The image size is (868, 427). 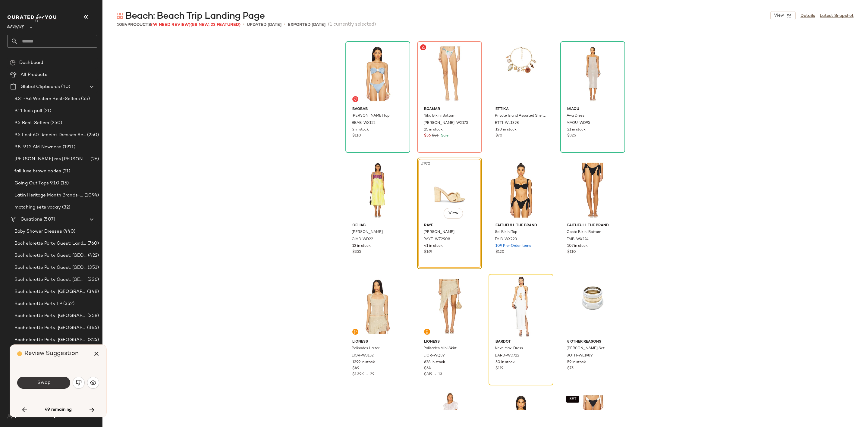 I want to click on span: 9.8-9.12 AM Newness, so click(x=38, y=147).